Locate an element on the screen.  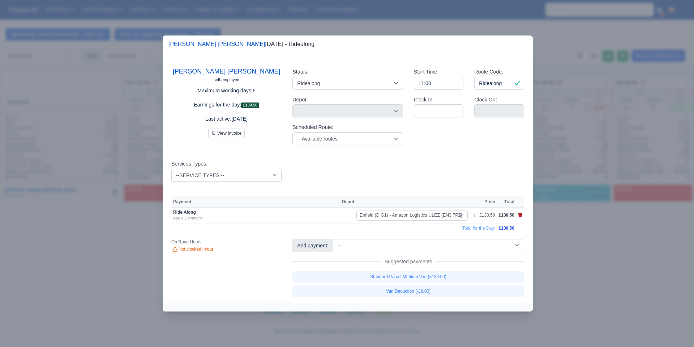
th: Total is located at coordinates (507, 201).